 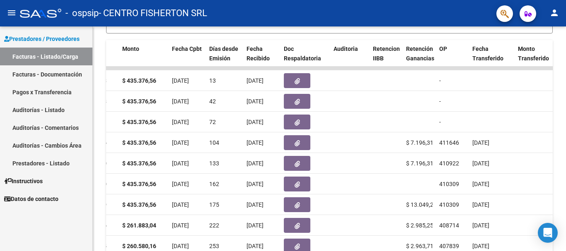 I want to click on span: 222, so click(x=214, y=226).